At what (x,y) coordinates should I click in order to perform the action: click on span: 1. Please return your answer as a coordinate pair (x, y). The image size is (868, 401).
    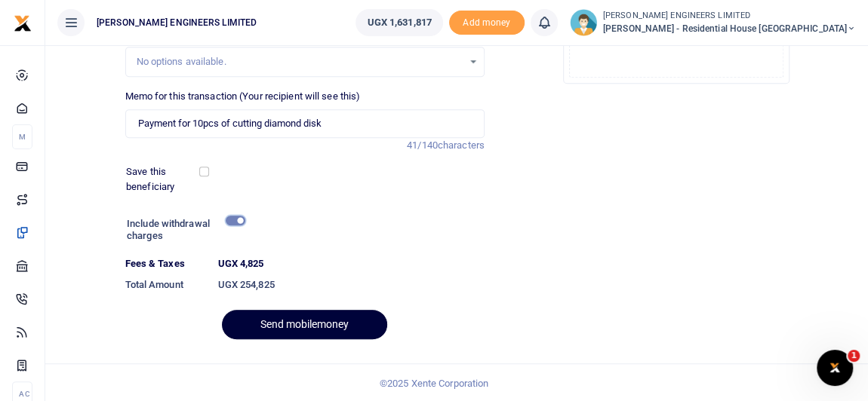
    Looking at the image, I should click on (854, 356).